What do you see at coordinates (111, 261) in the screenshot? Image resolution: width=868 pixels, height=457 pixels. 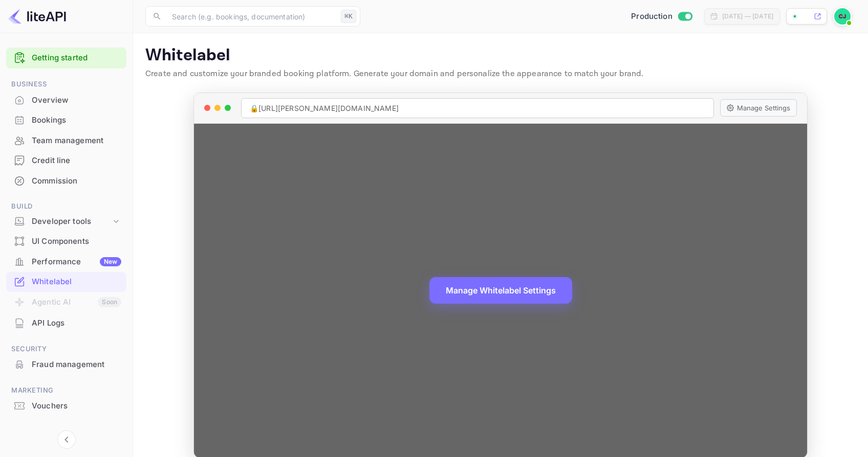 I see `div: New` at bounding box center [111, 261].